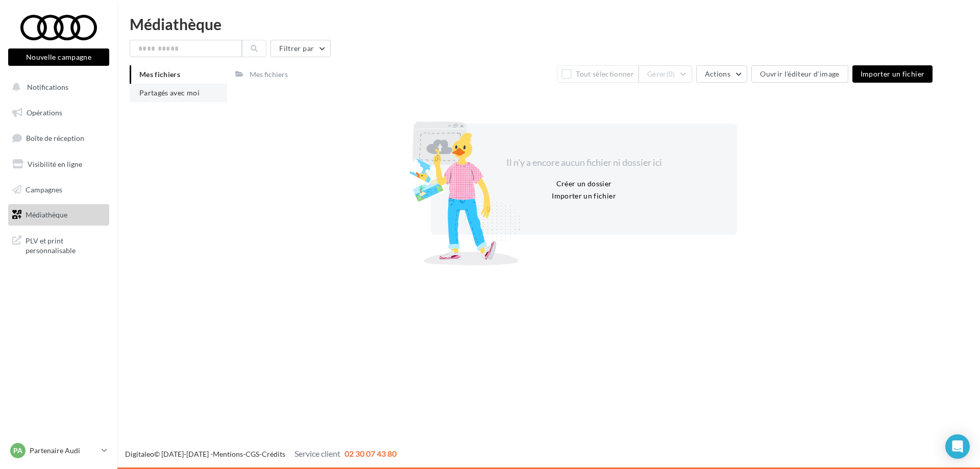 This screenshot has width=980, height=469. I want to click on span: Notifications, so click(47, 87).